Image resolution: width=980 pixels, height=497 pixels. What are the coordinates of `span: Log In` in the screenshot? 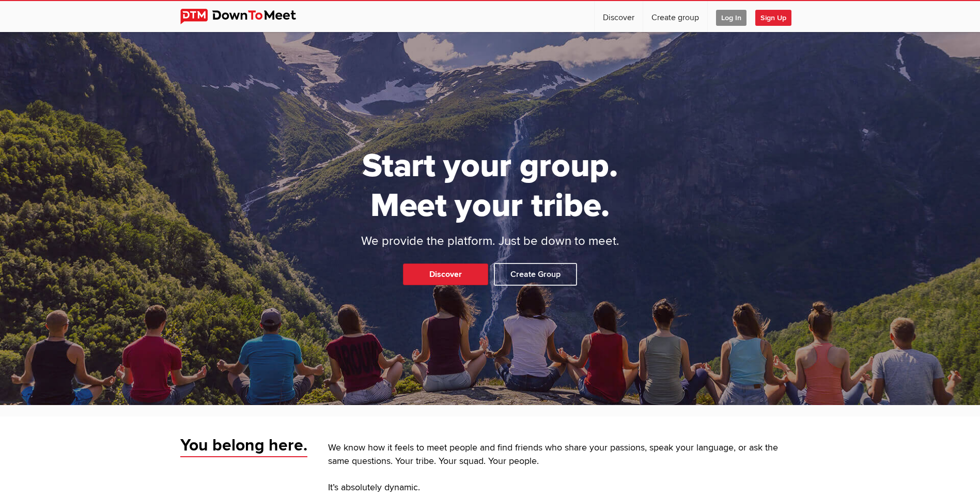 It's located at (731, 18).